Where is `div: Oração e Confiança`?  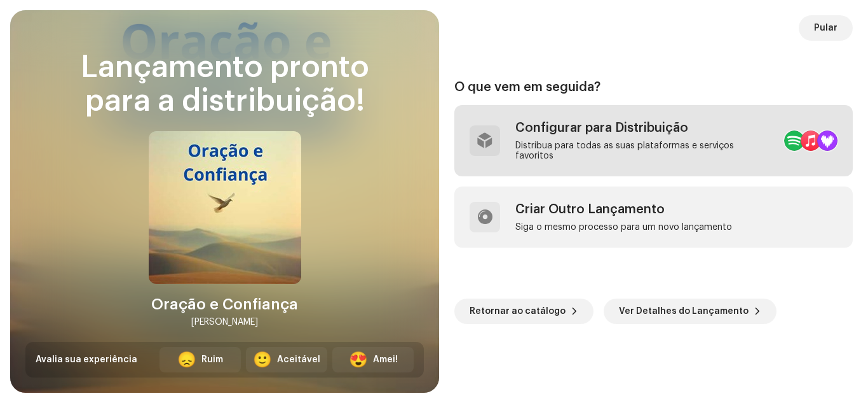 div: Oração e Confiança is located at coordinates (224, 304).